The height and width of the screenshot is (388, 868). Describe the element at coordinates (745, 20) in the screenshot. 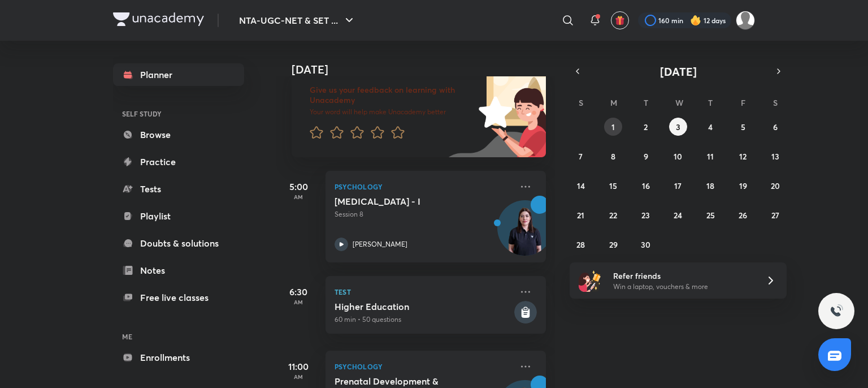

I see `img: Atia khan` at that location.